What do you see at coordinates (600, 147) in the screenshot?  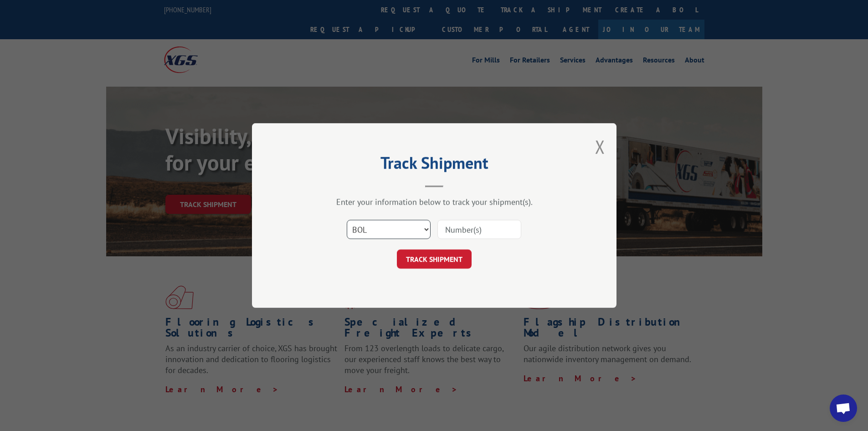 I see `button: Close modal` at bounding box center [600, 147].